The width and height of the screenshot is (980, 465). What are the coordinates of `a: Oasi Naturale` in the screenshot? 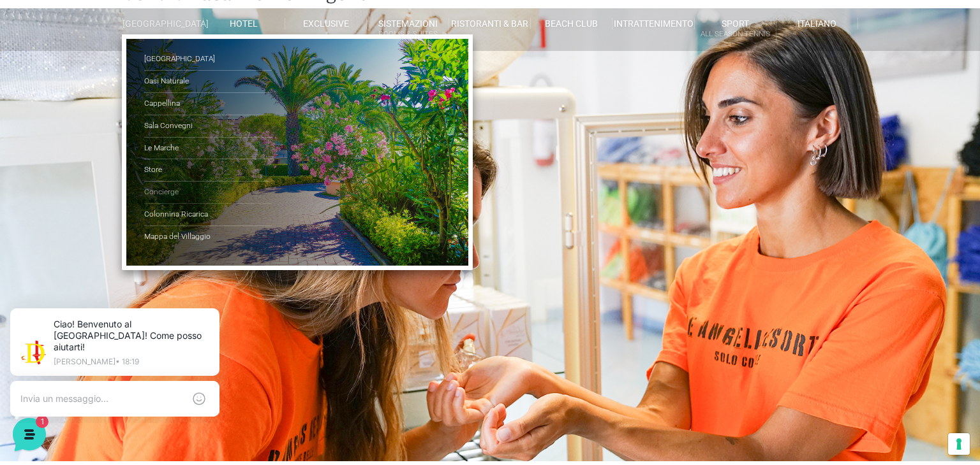 It's located at (208, 82).